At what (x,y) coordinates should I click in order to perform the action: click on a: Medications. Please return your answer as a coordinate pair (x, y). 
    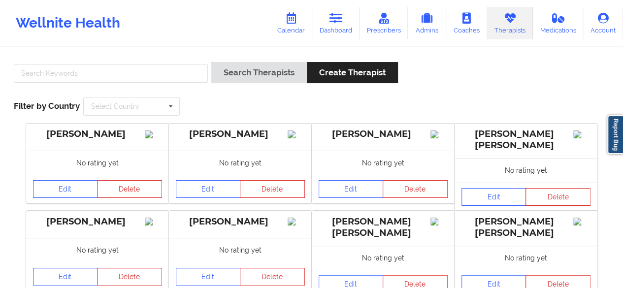
    Looking at the image, I should click on (558, 23).